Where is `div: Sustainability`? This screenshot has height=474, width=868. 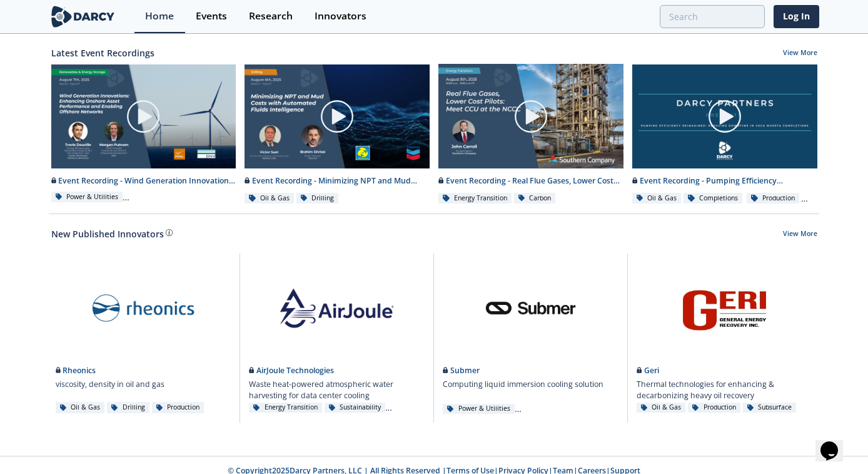
div: Sustainability is located at coordinates (356, 407).